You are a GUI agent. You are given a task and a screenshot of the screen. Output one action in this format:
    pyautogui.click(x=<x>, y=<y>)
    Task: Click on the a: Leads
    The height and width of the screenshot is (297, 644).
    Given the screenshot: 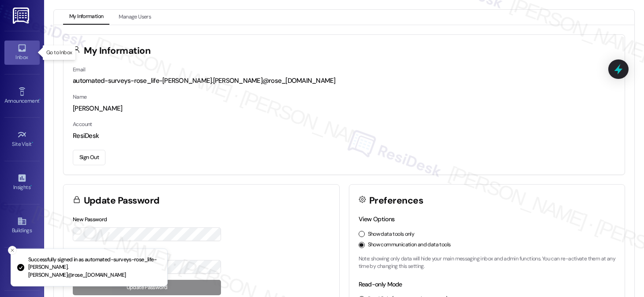 What is the action you would take?
    pyautogui.click(x=22, y=269)
    